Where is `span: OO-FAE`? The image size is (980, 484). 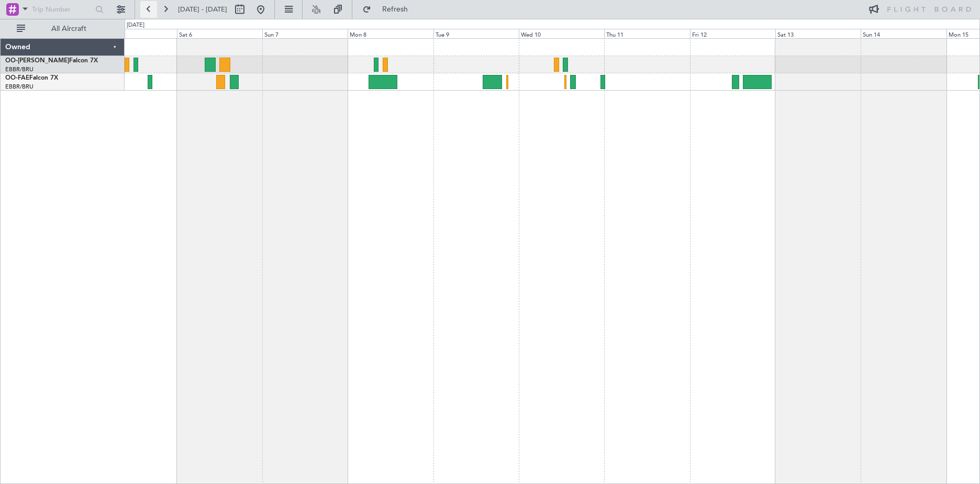 span: OO-FAE is located at coordinates (18, 78).